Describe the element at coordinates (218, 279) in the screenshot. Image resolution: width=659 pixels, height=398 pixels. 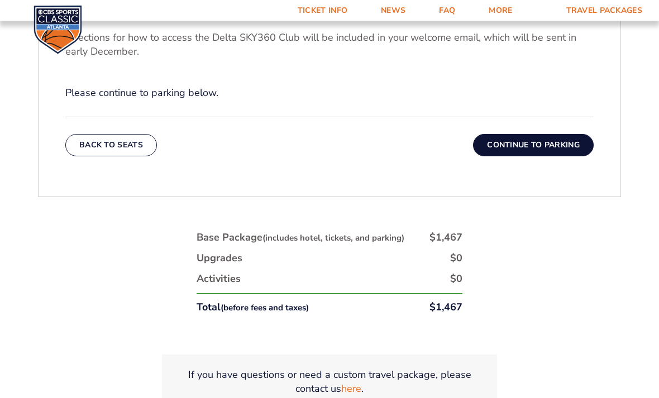
I see `div: Activities` at that location.